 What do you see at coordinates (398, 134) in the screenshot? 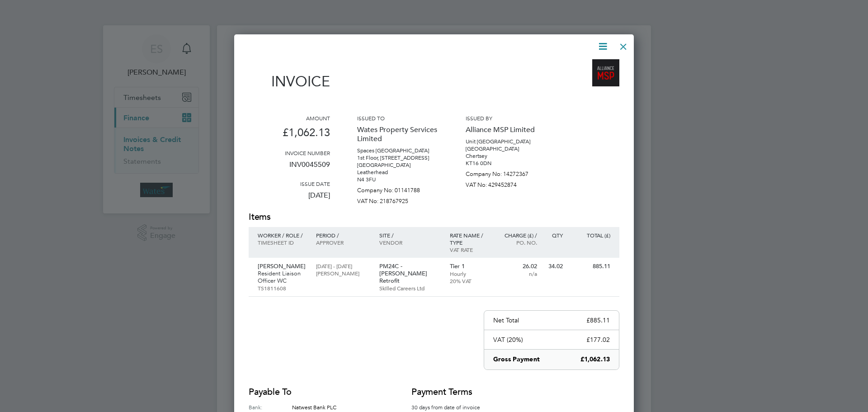
I see `p: Wates Property Services Limited` at bounding box center [398, 134].